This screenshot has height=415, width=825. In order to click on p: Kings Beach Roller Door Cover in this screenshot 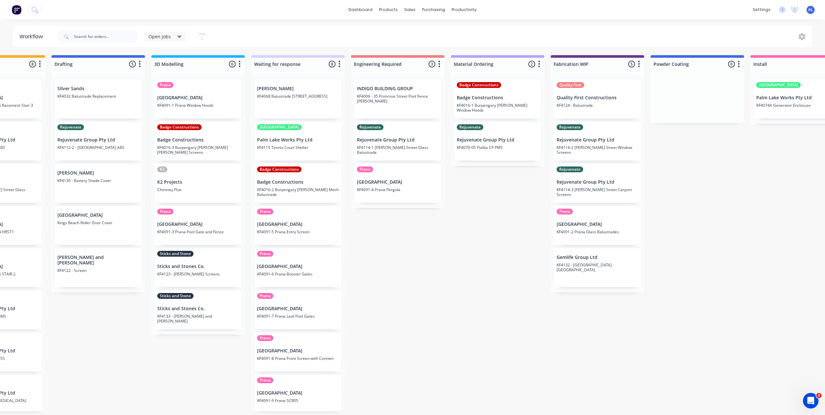, I will do `click(98, 223)`.